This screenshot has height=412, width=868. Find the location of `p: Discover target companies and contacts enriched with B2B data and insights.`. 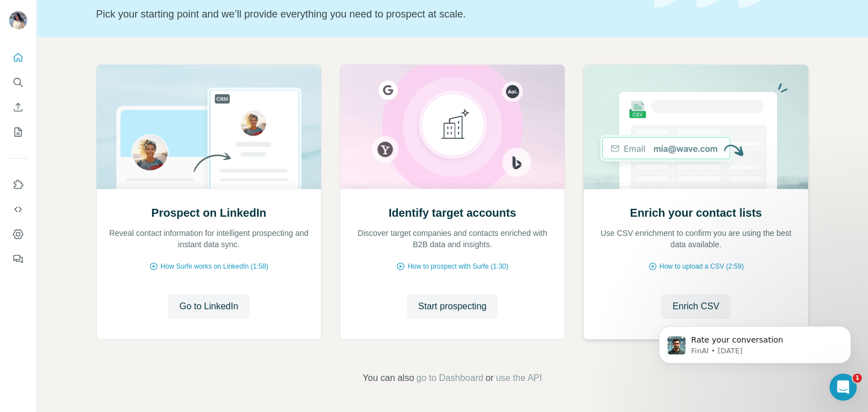

p: Discover target companies and contacts enriched with B2B data and insights. is located at coordinates (452, 239).